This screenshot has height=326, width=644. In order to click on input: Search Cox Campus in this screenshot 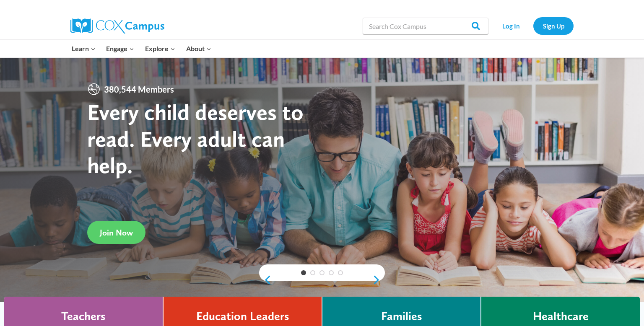, I will do `click(426, 26)`.